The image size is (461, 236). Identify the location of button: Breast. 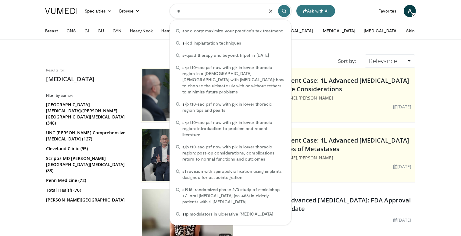
(52, 31).